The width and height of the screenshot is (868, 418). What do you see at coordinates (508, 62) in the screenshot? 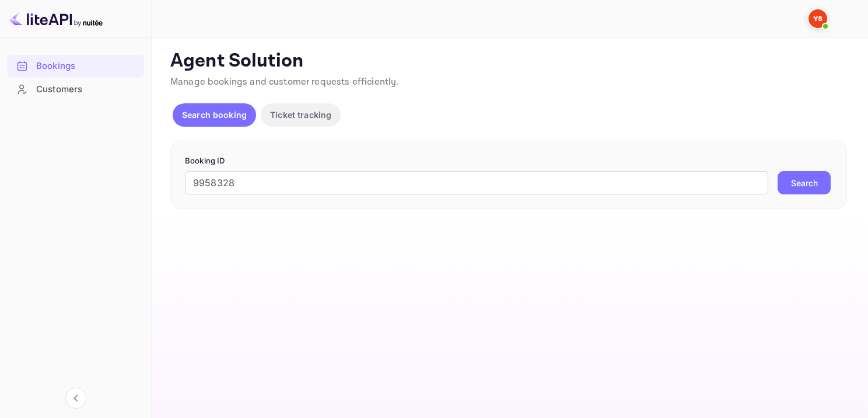
I see `p: Agent Solution` at bounding box center [508, 62].